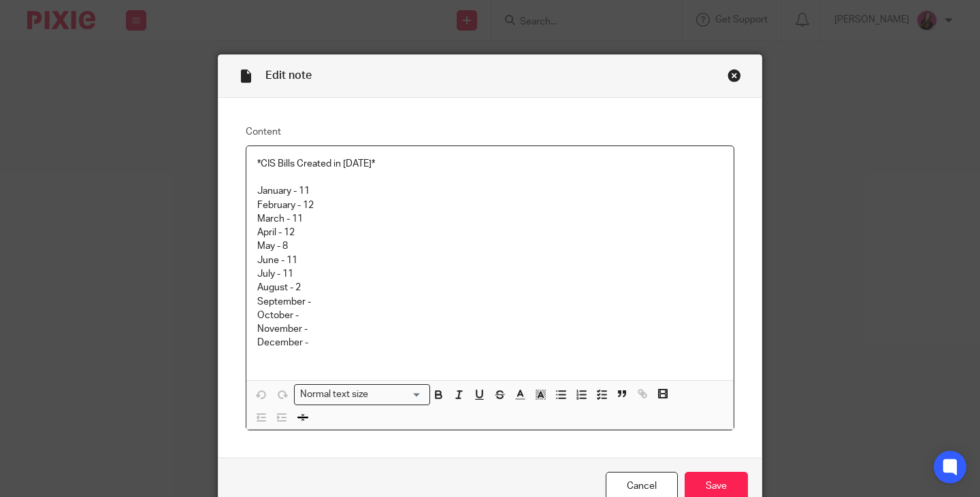 The width and height of the screenshot is (980, 497). Describe the element at coordinates (734, 76) in the screenshot. I see `div: Close this dialog window` at that location.